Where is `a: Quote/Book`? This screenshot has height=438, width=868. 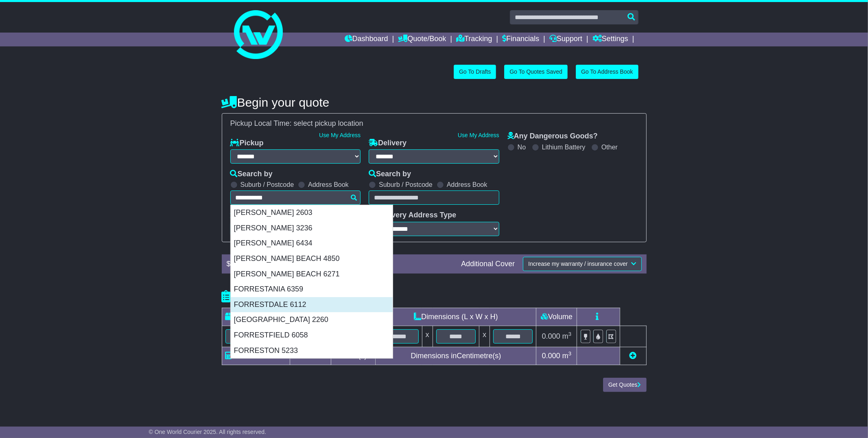
a: Quote/Book is located at coordinates (422, 39).